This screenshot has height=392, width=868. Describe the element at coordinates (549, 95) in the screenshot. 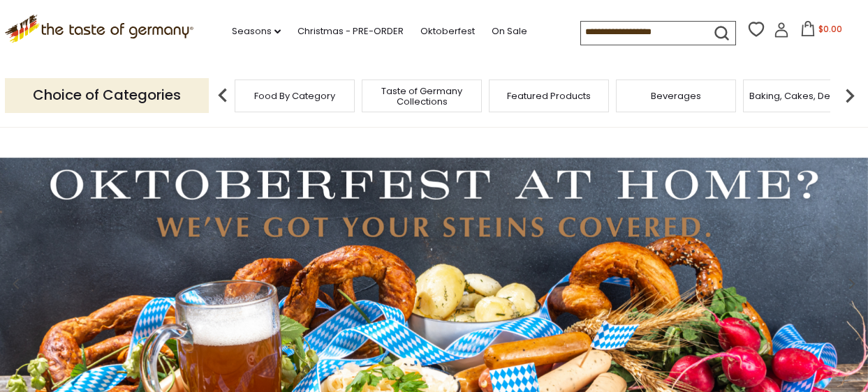

I see `span: Featured Products` at that location.